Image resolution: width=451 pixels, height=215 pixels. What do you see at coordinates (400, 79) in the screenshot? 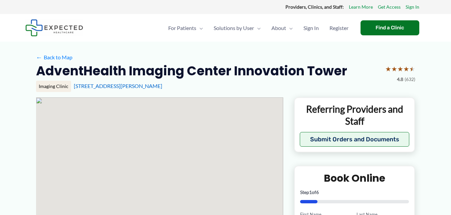
I see `span: 4.8` at bounding box center [400, 79].